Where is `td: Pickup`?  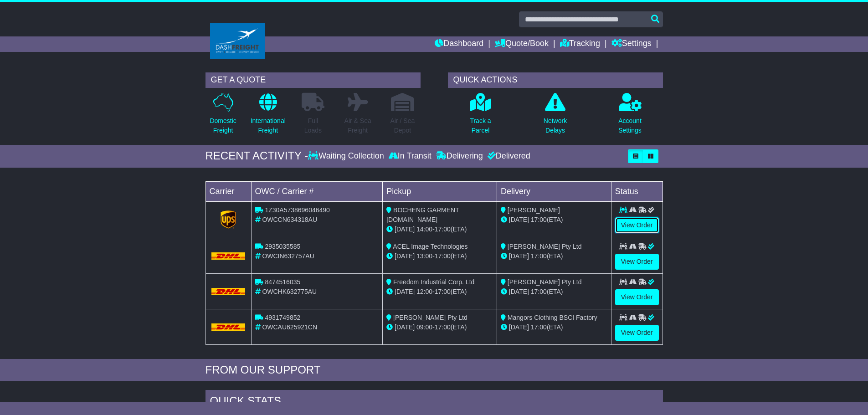
td: Pickup is located at coordinates (440, 191).